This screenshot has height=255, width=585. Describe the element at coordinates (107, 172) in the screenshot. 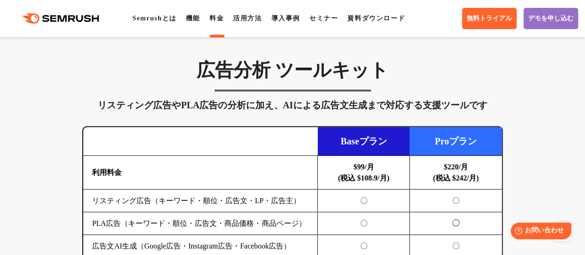

I see `b: 利用料金` at that location.